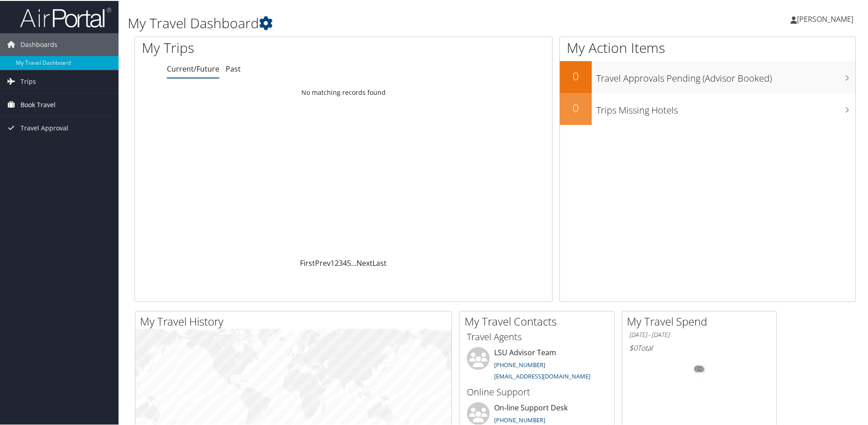 This screenshot has width=868, height=425. What do you see at coordinates (707, 108) in the screenshot?
I see `a: 0Trips Missing Hotels` at bounding box center [707, 108].